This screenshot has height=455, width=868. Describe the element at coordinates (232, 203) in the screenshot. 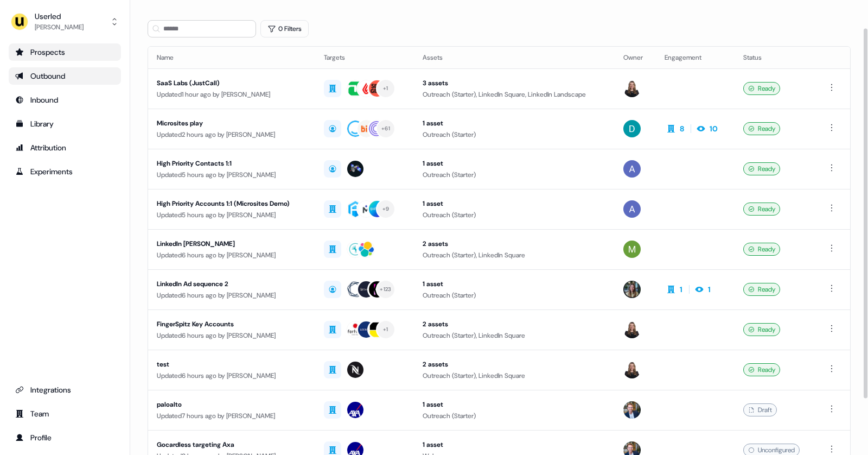

I see `div: High Priority Accounts 1:1 (Microsites Demo)` at that location.